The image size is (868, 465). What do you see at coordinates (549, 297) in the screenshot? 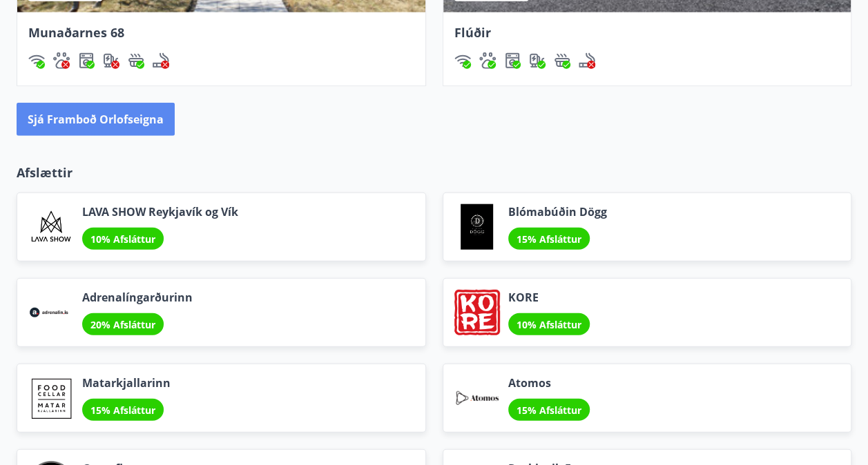
I see `span: KORE` at bounding box center [549, 297].